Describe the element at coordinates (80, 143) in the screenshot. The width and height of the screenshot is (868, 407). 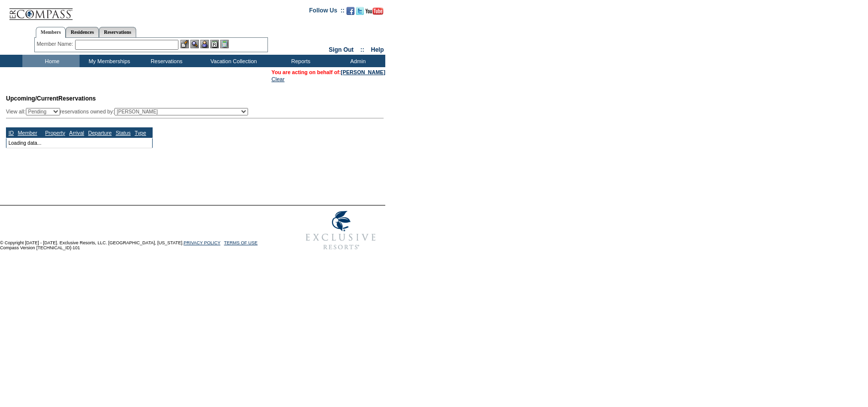
I see `td: Loading data...` at that location.